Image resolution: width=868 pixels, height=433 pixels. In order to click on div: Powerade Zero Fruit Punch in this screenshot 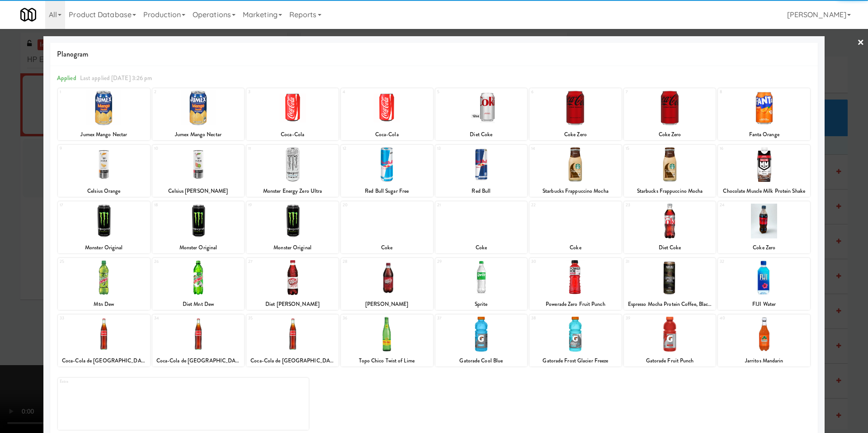, I will do `click(575, 304)`.